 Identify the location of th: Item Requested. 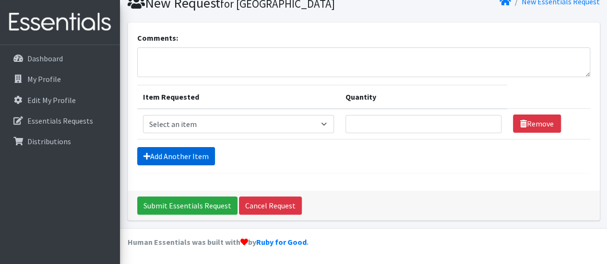
(238, 97).